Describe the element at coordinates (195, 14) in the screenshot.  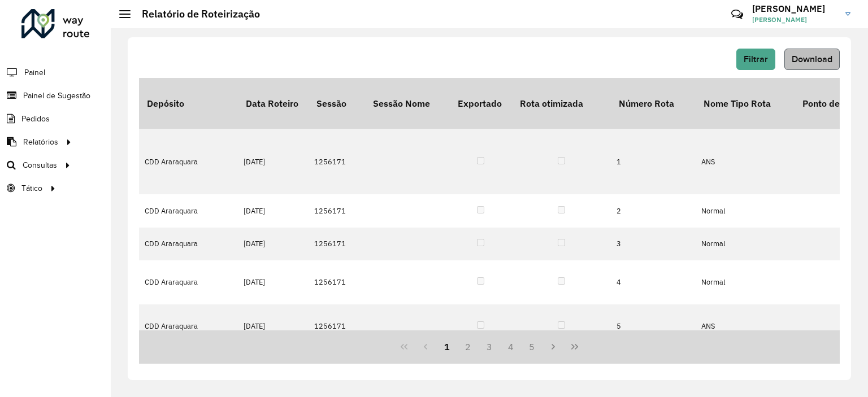
I see `h2: Relatório de Roteirização` at that location.